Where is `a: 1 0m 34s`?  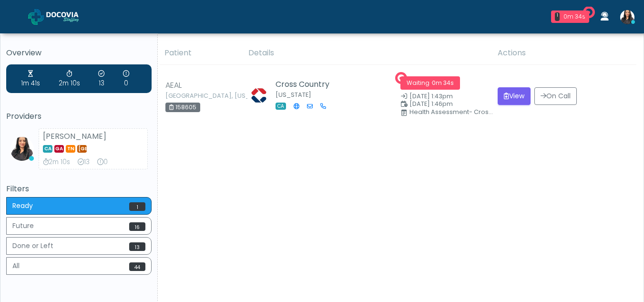 a: 1 0m 34s is located at coordinates (571, 17).